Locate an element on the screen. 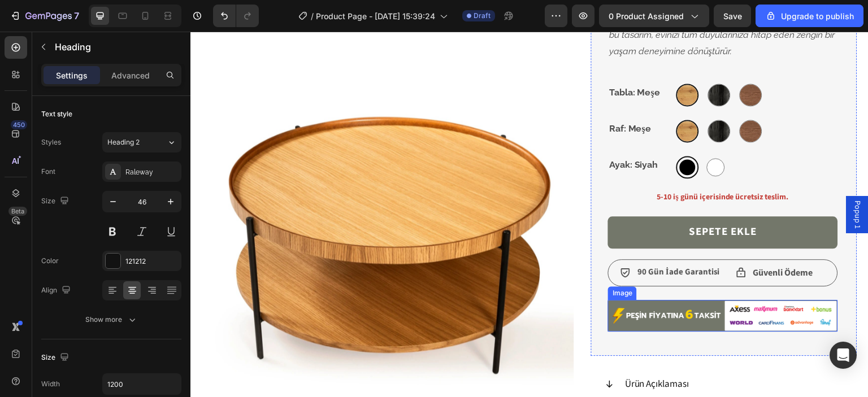  div: Show more is located at coordinates (111, 320).